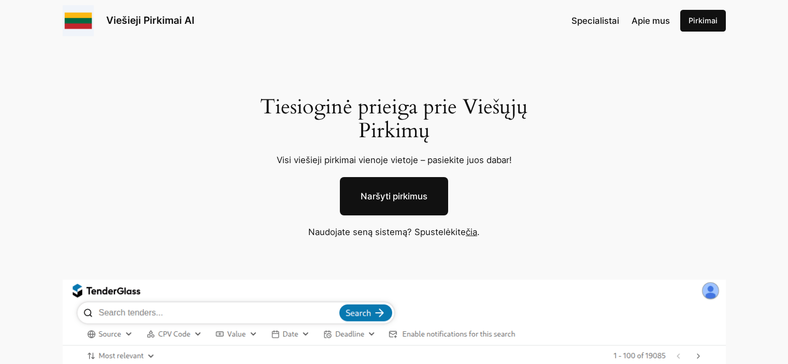 Image resolution: width=788 pixels, height=364 pixels. I want to click on a: čia, so click(471, 232).